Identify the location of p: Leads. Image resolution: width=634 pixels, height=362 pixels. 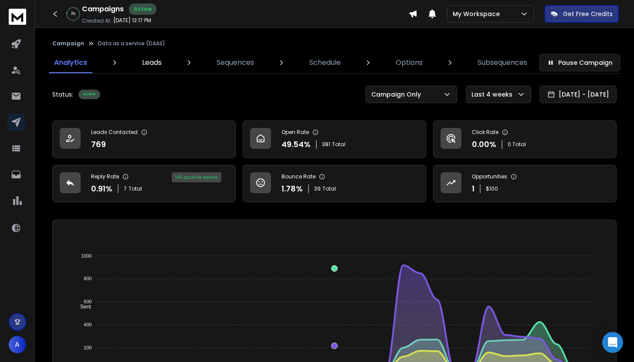
(152, 63).